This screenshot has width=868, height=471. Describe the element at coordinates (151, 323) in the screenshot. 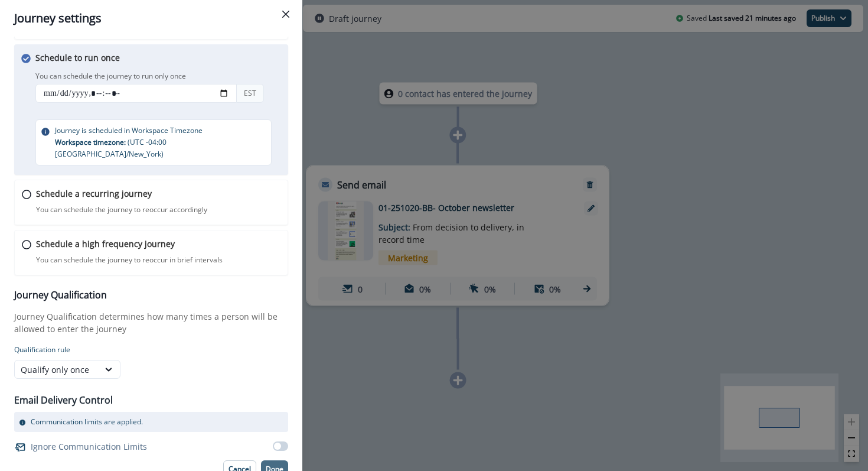

I see `p: Journey Qualification determines how many times a person will be allowed to enter the journey` at that location.